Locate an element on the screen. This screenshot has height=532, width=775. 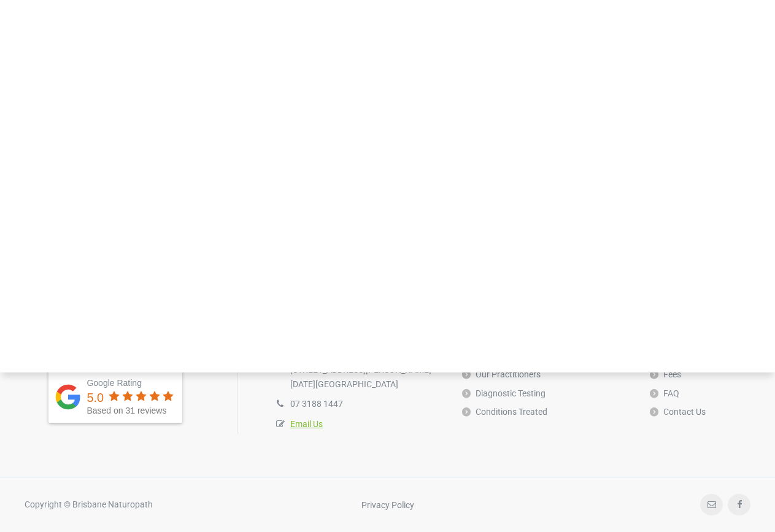
span: Based on 31 reviews is located at coordinates (126, 410).